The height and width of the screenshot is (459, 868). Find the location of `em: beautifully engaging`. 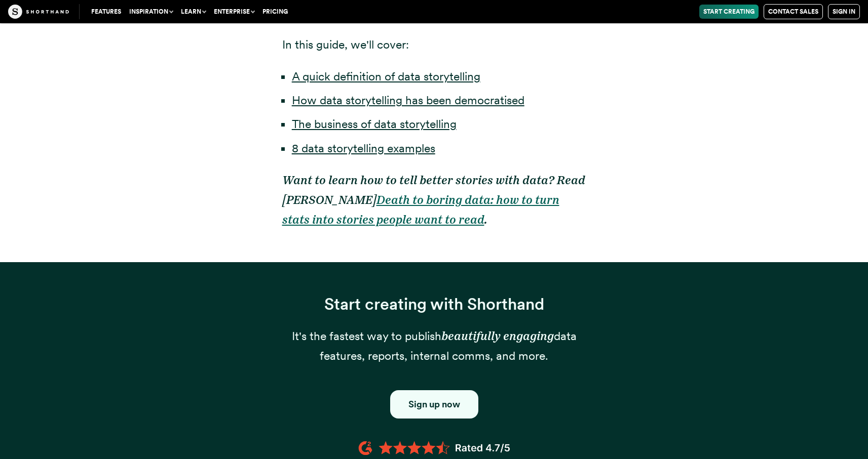

em: beautifully engaging is located at coordinates (498, 336).